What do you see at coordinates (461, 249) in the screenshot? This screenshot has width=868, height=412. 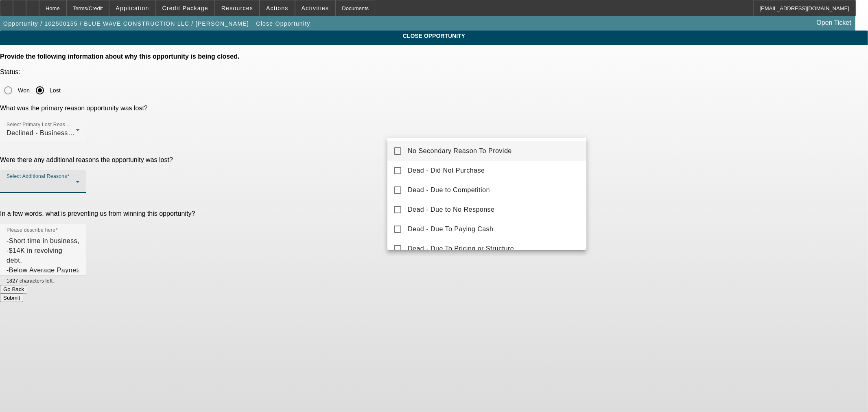 I see `span: Dead - Due To Pricing or Structure` at bounding box center [461, 249].